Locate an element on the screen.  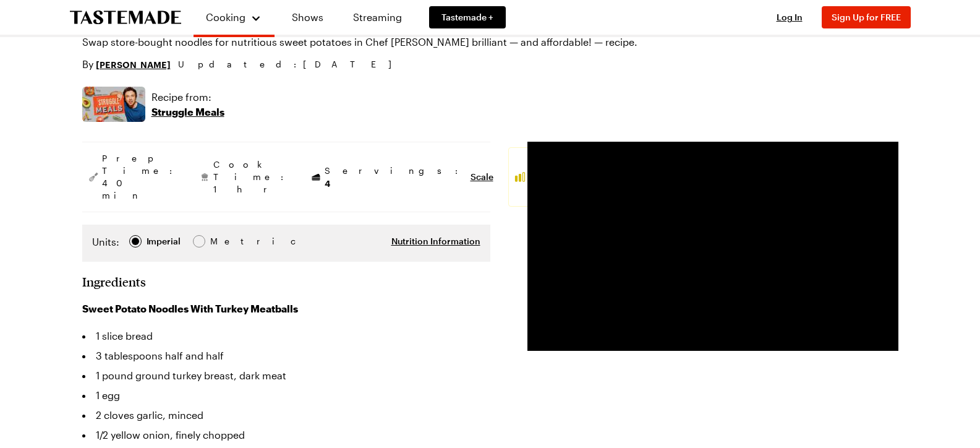
span: Nutrition Information is located at coordinates (436, 242).